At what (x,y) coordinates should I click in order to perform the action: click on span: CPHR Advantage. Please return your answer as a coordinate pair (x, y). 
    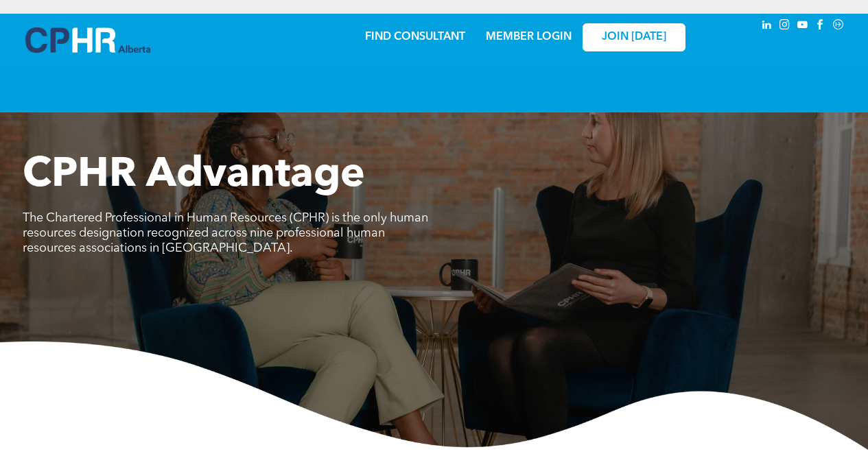
    Looking at the image, I should click on (194, 176).